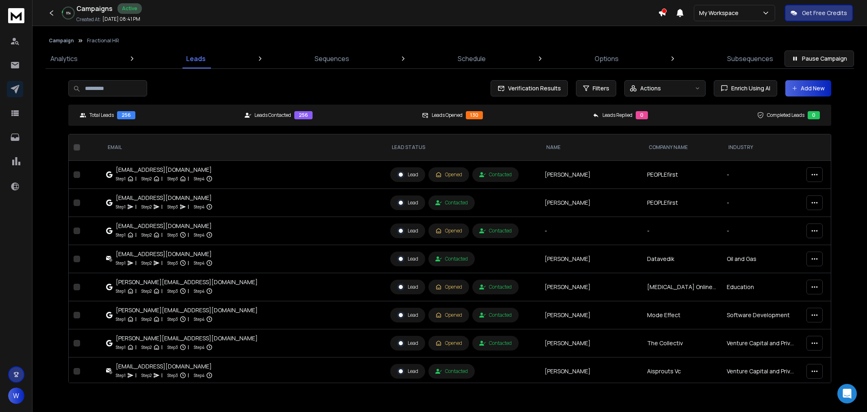  What do you see at coordinates (750, 59) in the screenshot?
I see `p: Subsequences` at bounding box center [750, 59].